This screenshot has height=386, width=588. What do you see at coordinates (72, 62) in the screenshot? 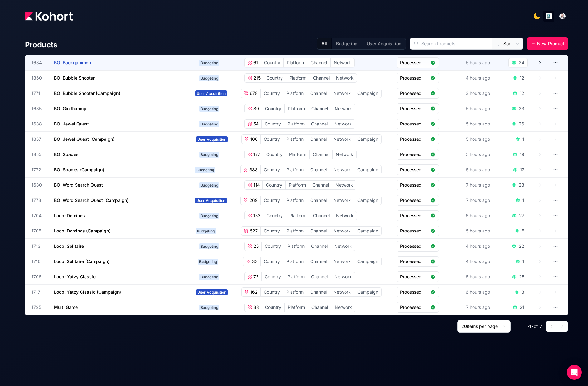
I see `span: BO: Backgammon` at bounding box center [72, 62].